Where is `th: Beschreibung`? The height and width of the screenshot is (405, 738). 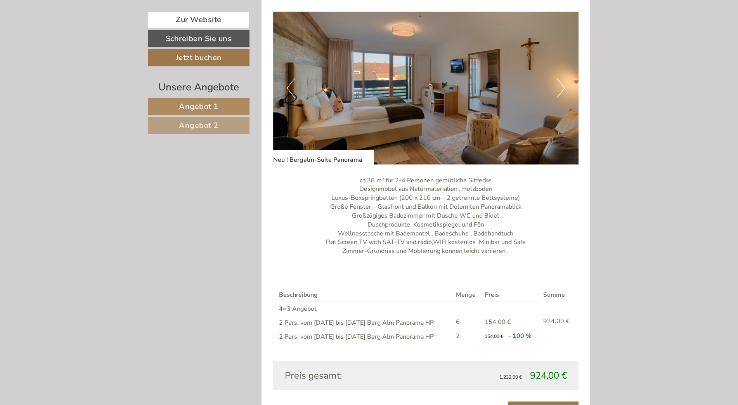
th: Beschreibung is located at coordinates (366, 295).